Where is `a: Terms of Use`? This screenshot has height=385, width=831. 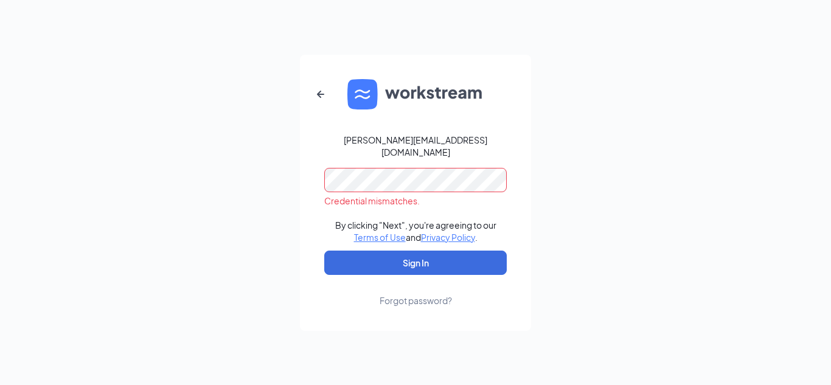
a: Terms of Use is located at coordinates (379, 237).